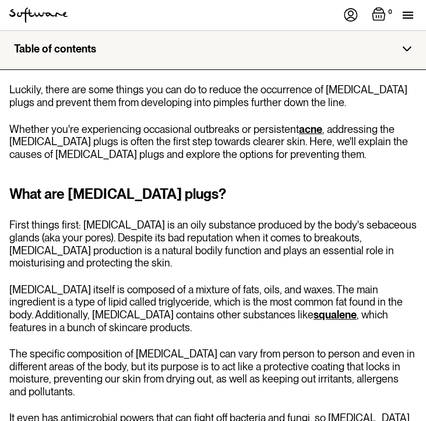 This screenshot has width=426, height=421. What do you see at coordinates (310, 129) in the screenshot?
I see `a: acne` at bounding box center [310, 129].